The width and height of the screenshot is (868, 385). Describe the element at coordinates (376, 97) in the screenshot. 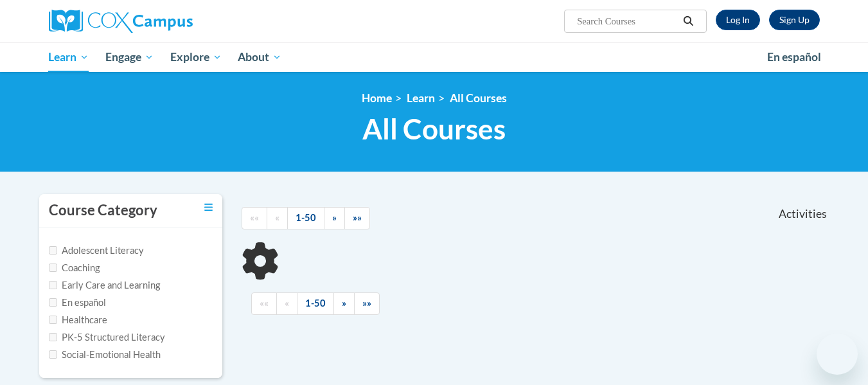

I see `a: Home` at that location.